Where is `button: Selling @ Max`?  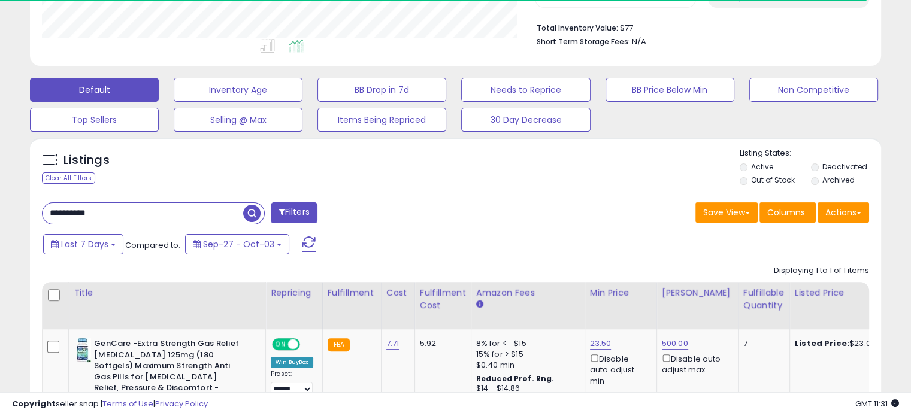 button: Selling @ Max is located at coordinates (238, 120).